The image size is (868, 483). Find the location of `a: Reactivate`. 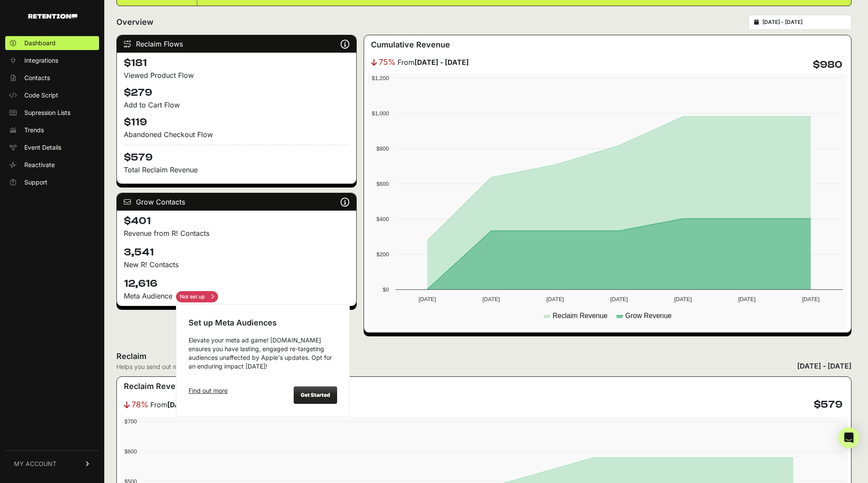

a: Reactivate is located at coordinates (52, 165).